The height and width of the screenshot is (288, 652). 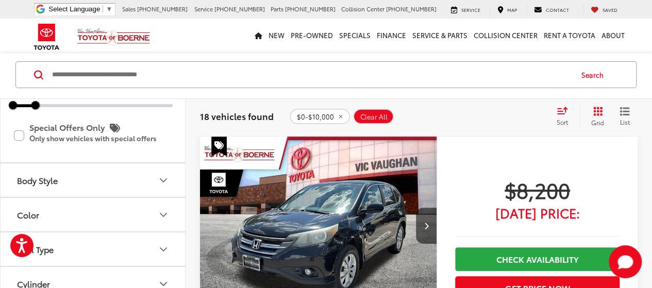 I want to click on span: Special, so click(x=219, y=146).